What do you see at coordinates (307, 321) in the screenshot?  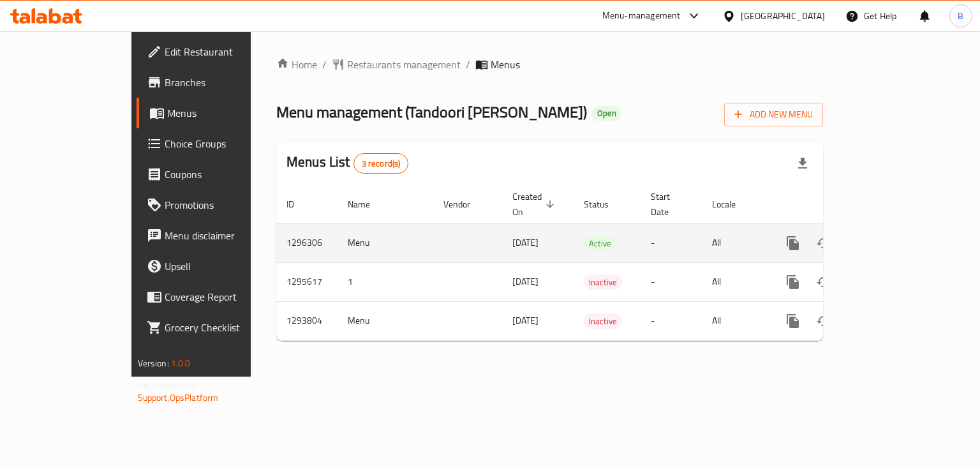 I see `td: 1293804` at bounding box center [307, 321].